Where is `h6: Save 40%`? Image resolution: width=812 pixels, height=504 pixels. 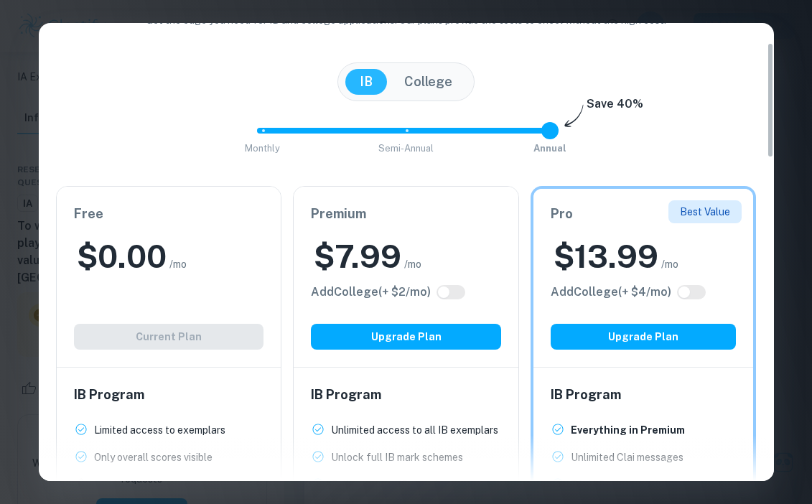
h6: Save 40% is located at coordinates (615, 107).